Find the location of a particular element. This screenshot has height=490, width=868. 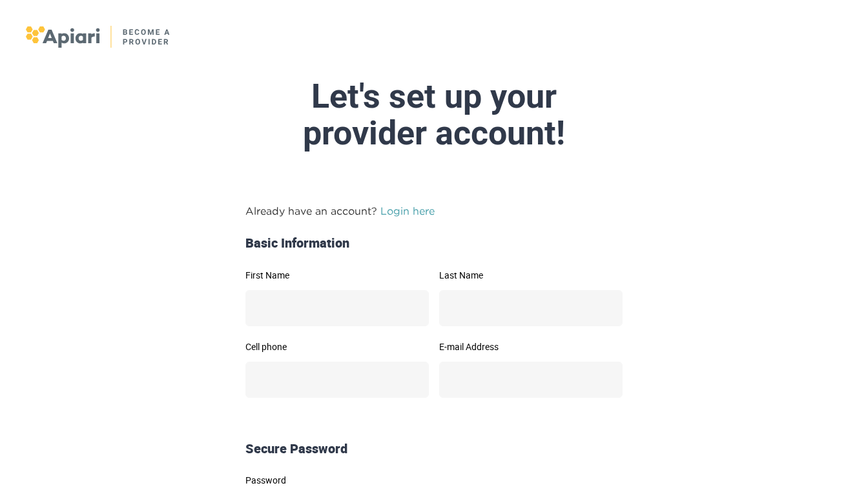

label: Last Name is located at coordinates (530, 276).